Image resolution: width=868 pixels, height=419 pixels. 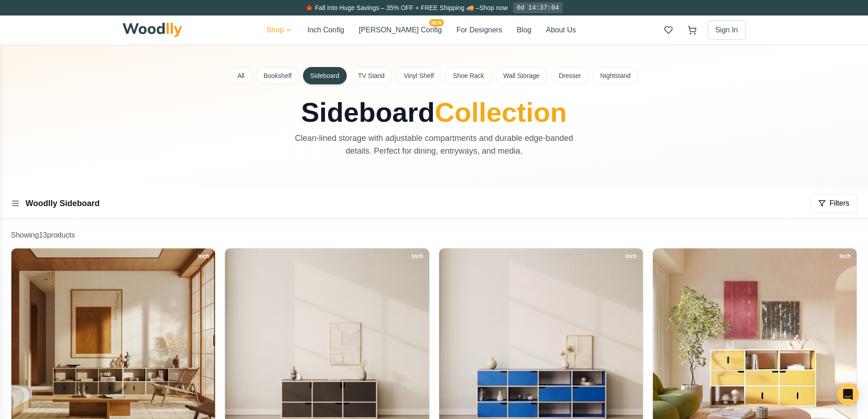 What do you see at coordinates (569, 75) in the screenshot?
I see `button: Dresser` at bounding box center [569, 75].